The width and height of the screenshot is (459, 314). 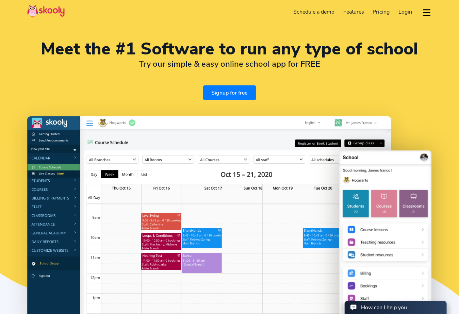 I want to click on img: Skooly, so click(x=46, y=11).